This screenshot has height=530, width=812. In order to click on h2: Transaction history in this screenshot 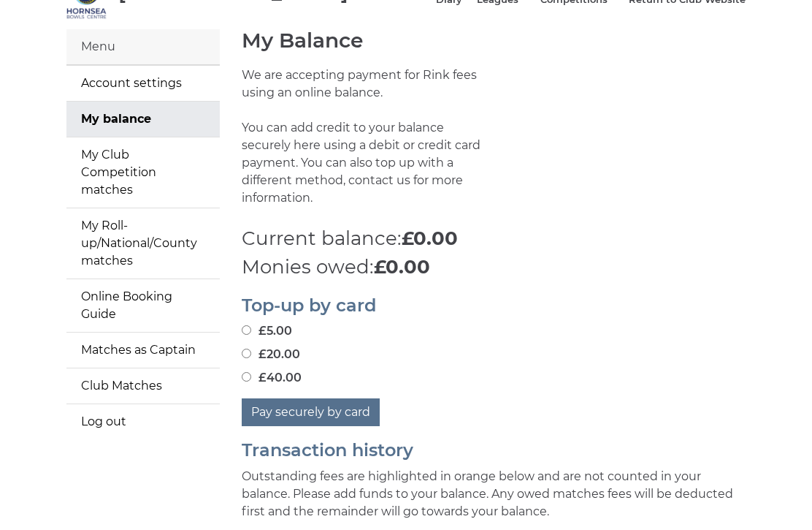, I will do `click(493, 450)`.